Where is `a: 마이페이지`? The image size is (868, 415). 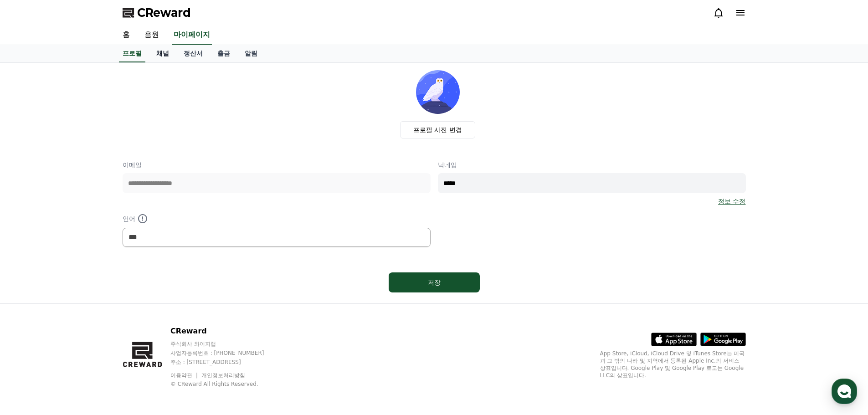
a: 마이페이지 is located at coordinates (192, 35).